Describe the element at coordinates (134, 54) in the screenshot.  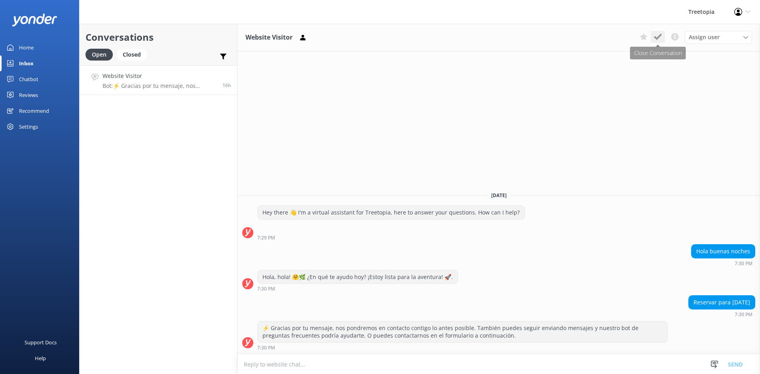
I see `a: Closed` at that location.